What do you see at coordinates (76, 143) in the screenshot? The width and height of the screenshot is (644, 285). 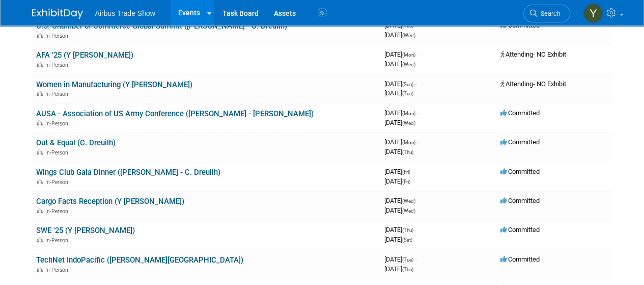 I see `a: Out & Equal (C. Dreuilh)` at bounding box center [76, 143].